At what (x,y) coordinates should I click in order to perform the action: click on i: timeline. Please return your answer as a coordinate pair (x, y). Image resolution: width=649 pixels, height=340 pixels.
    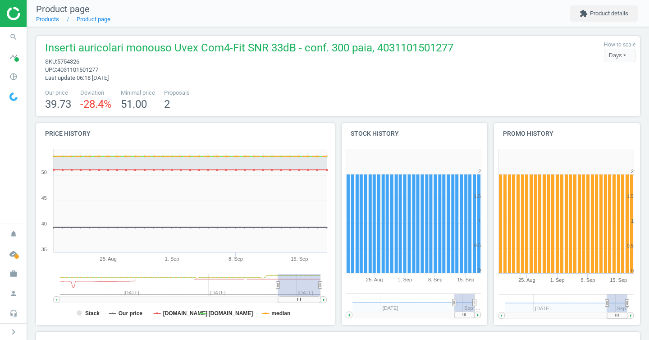
    Looking at the image, I should click on (14, 57).